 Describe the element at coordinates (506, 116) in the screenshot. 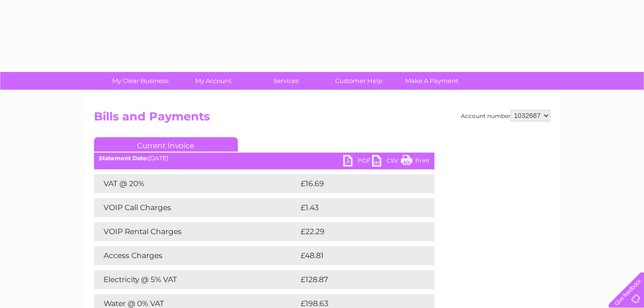

I see `div: Account number` at that location.